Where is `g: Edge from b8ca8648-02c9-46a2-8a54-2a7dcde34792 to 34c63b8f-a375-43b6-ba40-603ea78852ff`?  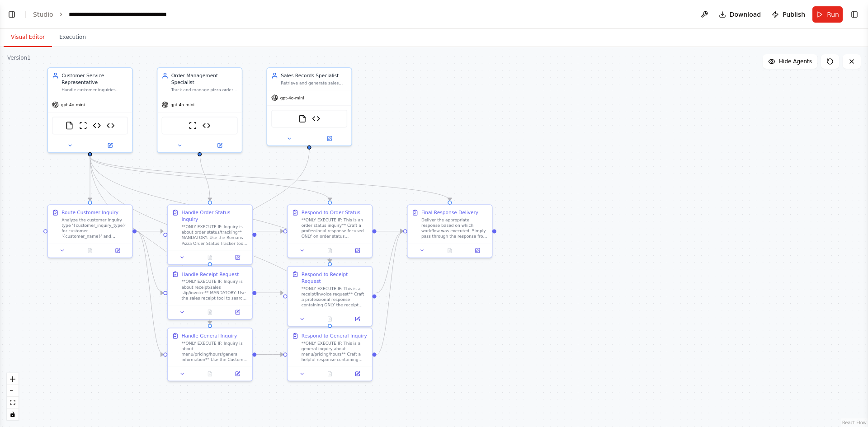
g: Edge from b8ca8648-02c9-46a2-8a54-2a7dcde34792 to 34c63b8f-a375-43b6-ba40-603ea78852ff is located at coordinates (269, 231).